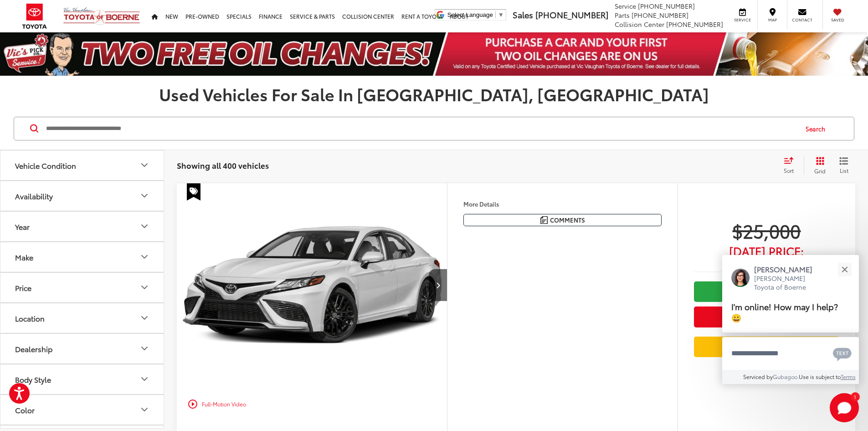  Describe the element at coordinates (421, 128) in the screenshot. I see `form: Search by Make, Model, or Keyword` at that location.